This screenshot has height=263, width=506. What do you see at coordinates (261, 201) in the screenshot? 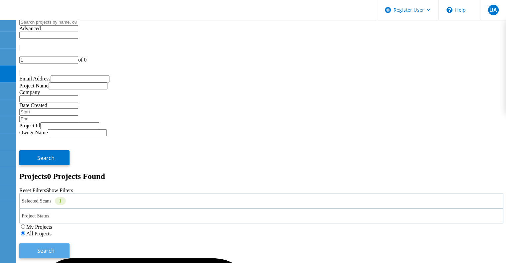
I see `div: Selected Scans` at bounding box center [261, 201].